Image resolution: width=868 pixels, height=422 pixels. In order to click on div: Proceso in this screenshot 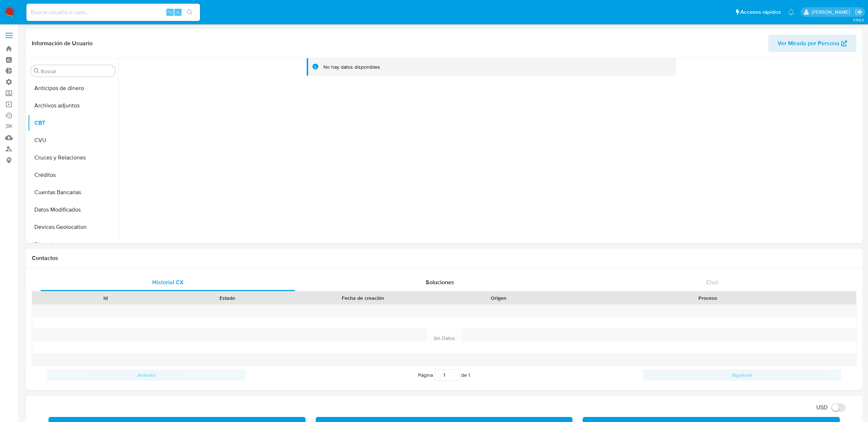, I will do `click(708, 298)`.